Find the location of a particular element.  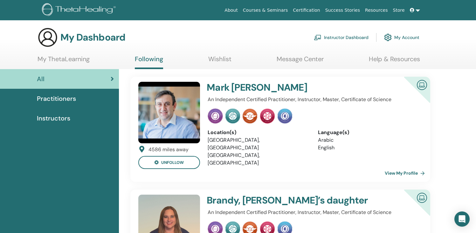

a: Resources is located at coordinates (376, 10).